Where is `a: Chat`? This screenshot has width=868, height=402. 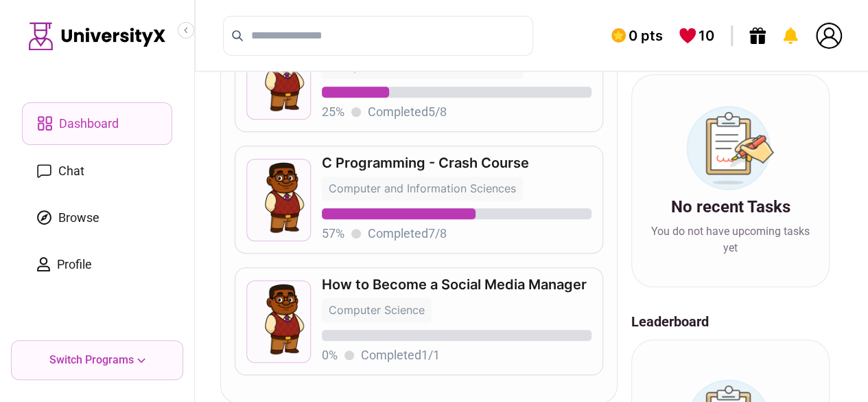
a: Chat is located at coordinates (97, 171).